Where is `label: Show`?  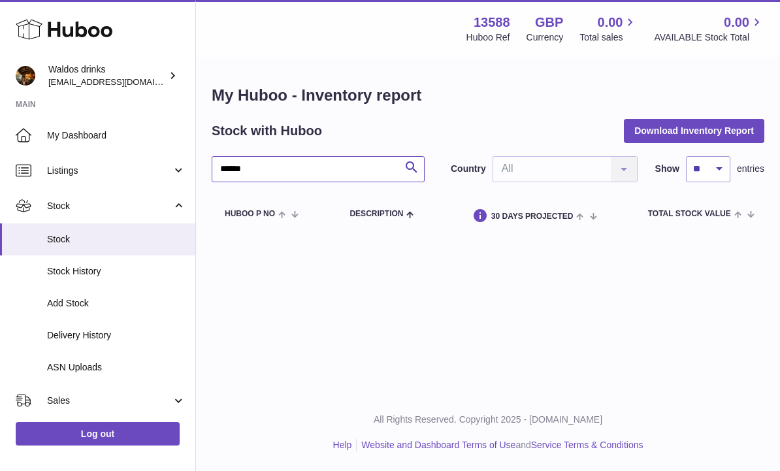
label: Show is located at coordinates (667, 169).